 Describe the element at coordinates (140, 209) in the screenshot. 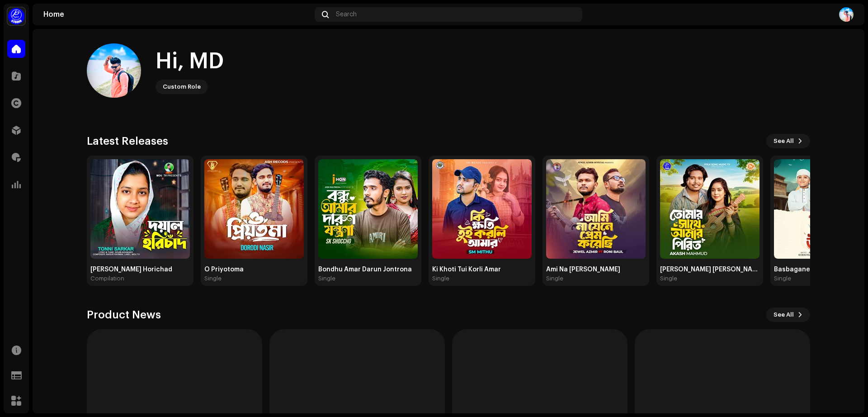

I see `img: 2bb0aa13-1442-44b6-ac0e-89ee91862c01` at that location.